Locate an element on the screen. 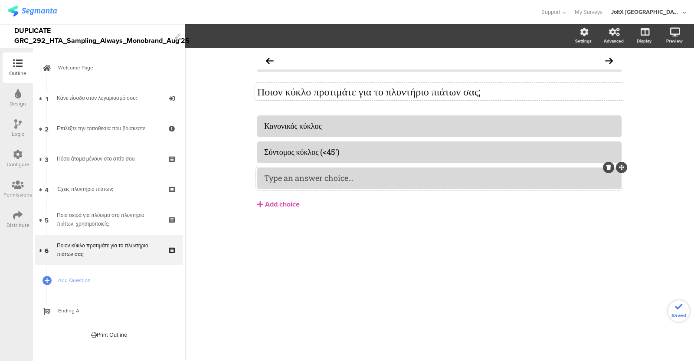 This screenshot has width=694, height=361. a: 2 Επιλέξτε την τοποθεσία που βρίσκεστε. is located at coordinates (109, 128).